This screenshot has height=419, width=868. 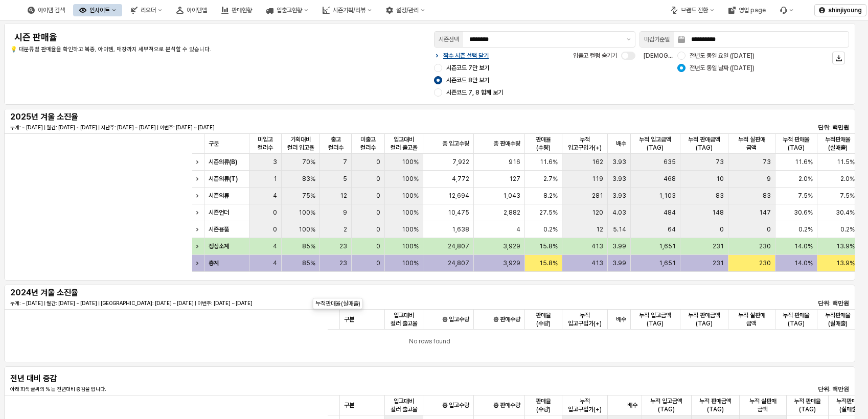 I want to click on div: 시즌선택, so click(x=449, y=39).